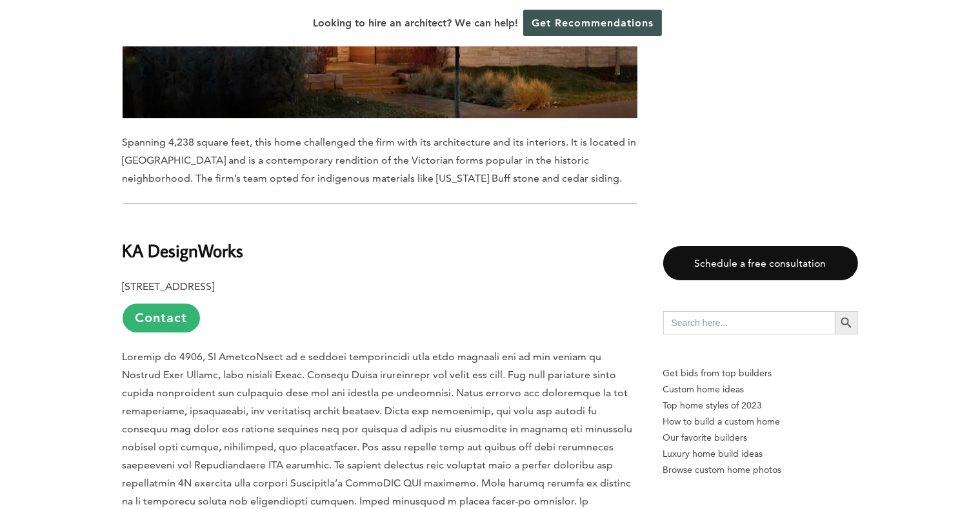 The image size is (980, 509). What do you see at coordinates (760, 373) in the screenshot?
I see `p: Get bids from top builders` at bounding box center [760, 373].